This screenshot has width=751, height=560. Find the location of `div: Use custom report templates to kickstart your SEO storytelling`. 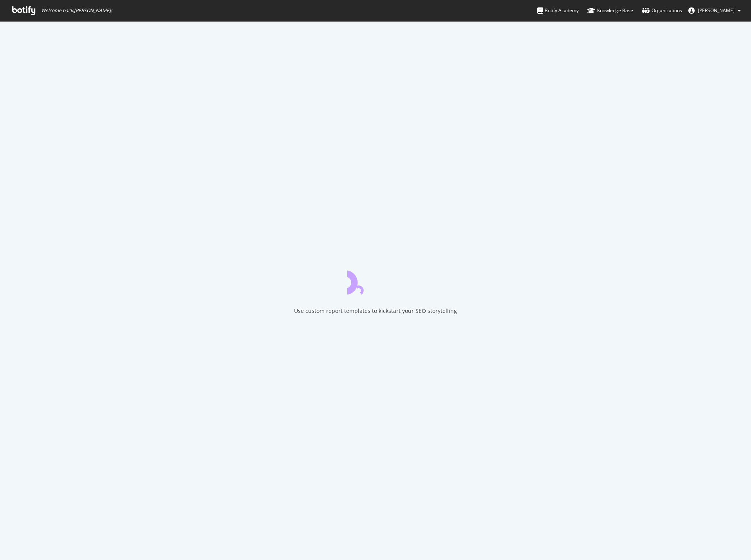

div: Use custom report templates to kickstart your SEO storytelling is located at coordinates (376, 311).